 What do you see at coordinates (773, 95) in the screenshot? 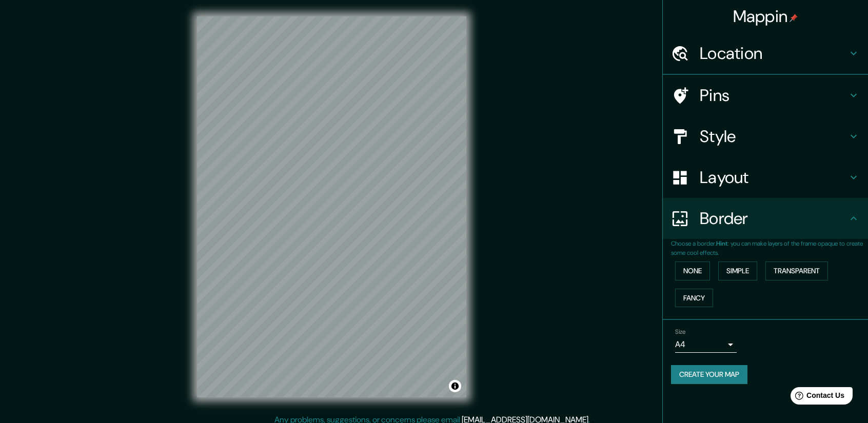
I see `h4: Pins` at bounding box center [773, 95].